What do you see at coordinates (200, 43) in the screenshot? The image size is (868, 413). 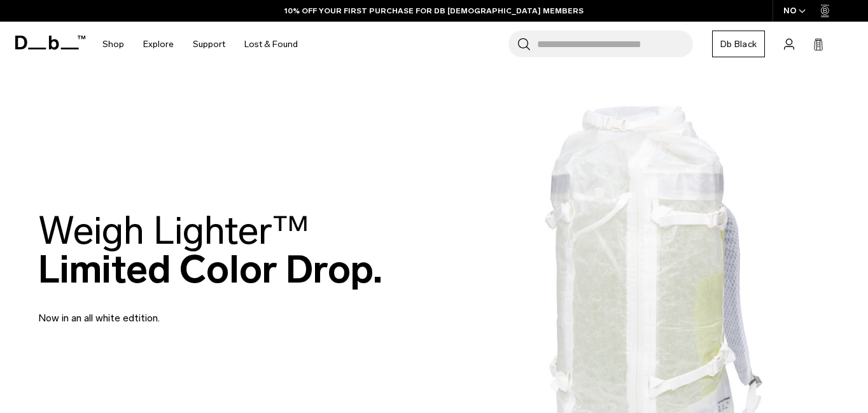 I see `nav: Main Navigation` at bounding box center [200, 43].